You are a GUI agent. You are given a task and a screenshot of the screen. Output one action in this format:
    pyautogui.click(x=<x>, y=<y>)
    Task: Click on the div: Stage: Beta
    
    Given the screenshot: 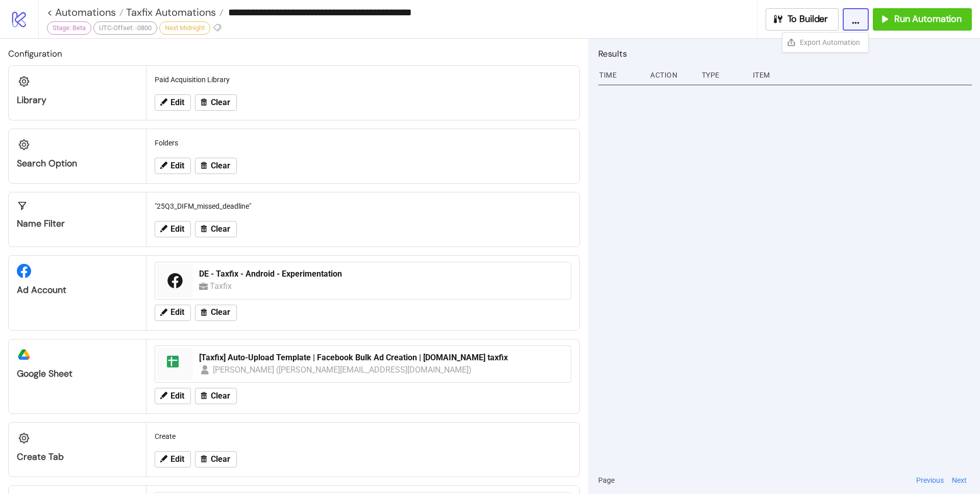 What is the action you would take?
    pyautogui.click(x=69, y=28)
    